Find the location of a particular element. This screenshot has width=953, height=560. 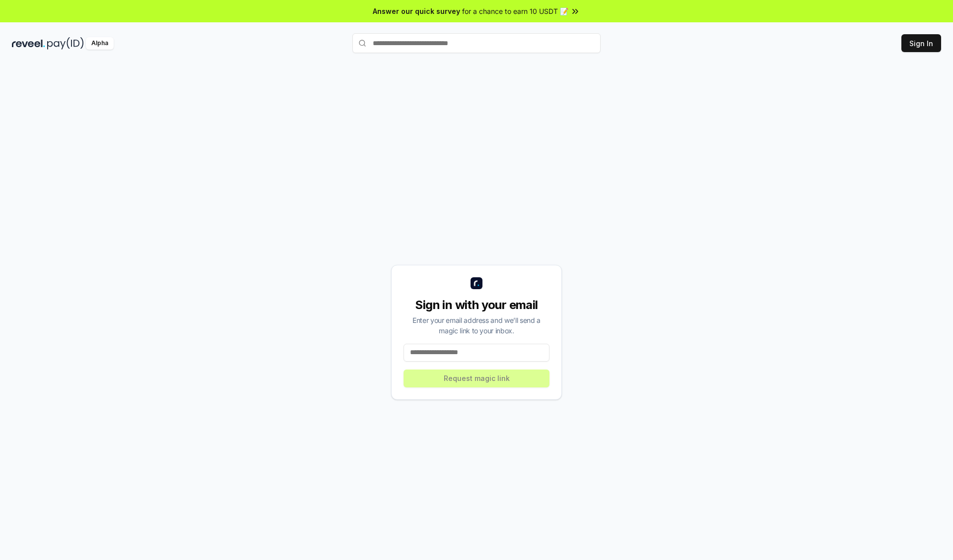

div: Alpha is located at coordinates (99, 44).